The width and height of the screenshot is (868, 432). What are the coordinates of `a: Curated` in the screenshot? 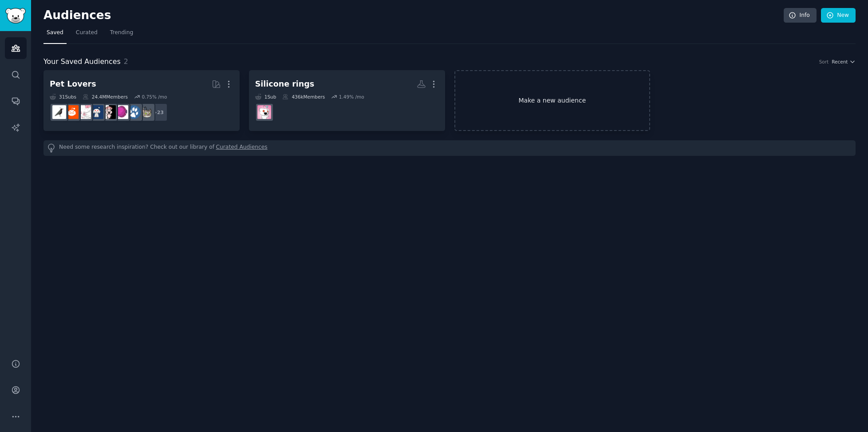 It's located at (86, 35).